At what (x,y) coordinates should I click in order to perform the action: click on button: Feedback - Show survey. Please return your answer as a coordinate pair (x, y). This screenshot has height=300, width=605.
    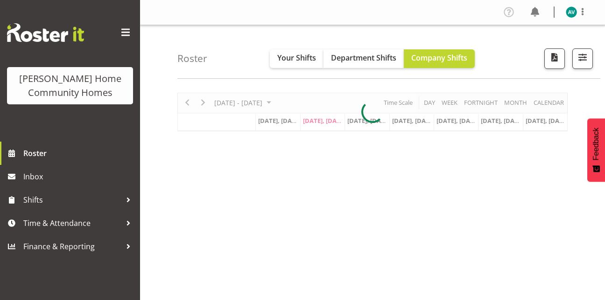
    Looking at the image, I should click on (596, 150).